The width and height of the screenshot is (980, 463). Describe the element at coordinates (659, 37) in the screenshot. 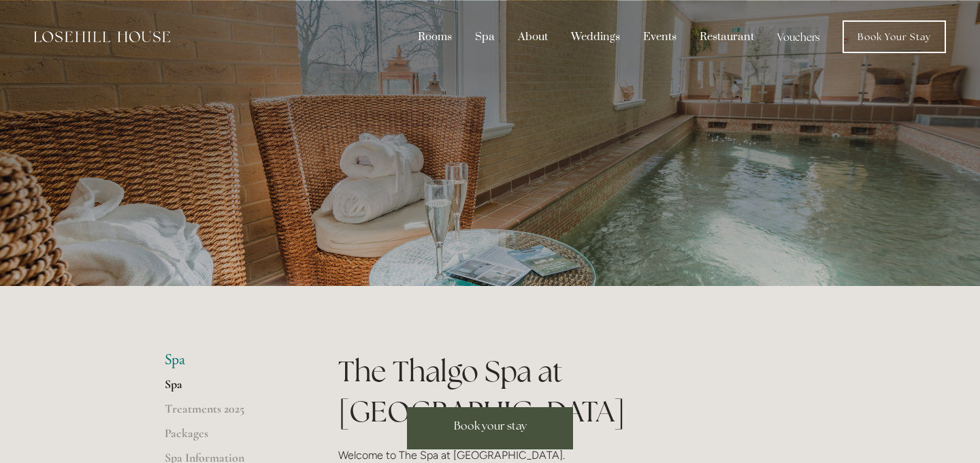

I see `div: Events` at that location.